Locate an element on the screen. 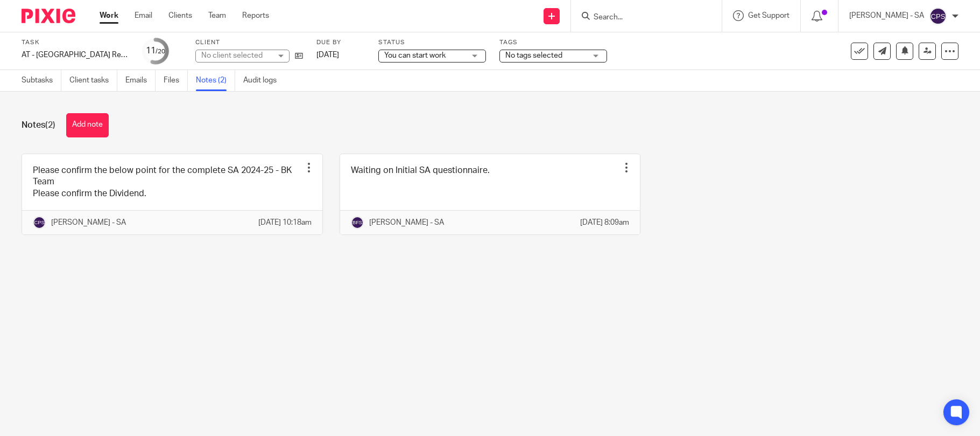 Image resolution: width=980 pixels, height=436 pixels. span: (2) is located at coordinates (50, 125).